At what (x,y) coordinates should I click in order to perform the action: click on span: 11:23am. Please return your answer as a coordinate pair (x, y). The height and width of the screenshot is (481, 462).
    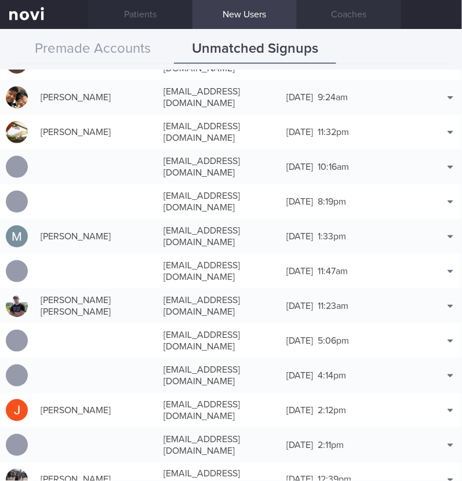
    Looking at the image, I should click on (333, 306).